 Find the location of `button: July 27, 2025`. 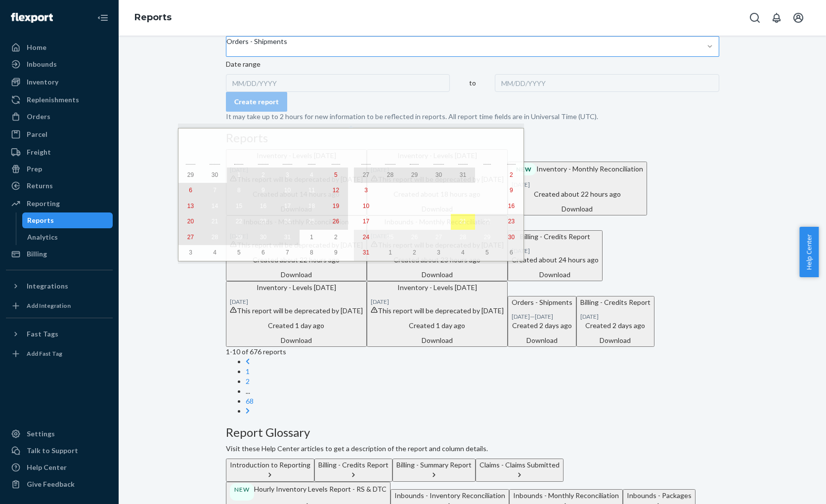

button: July 27, 2025 is located at coordinates (366, 176).